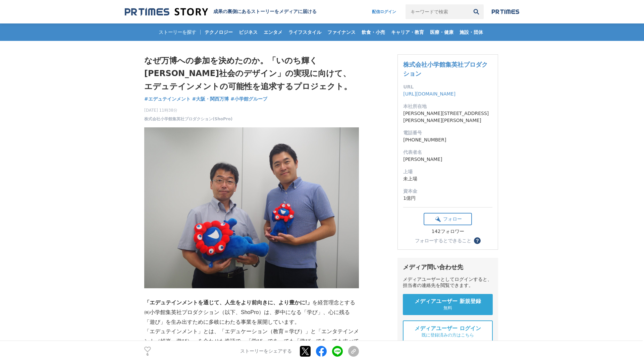  What do you see at coordinates (384, 12) in the screenshot?
I see `a: 配信ログイン` at bounding box center [384, 12].